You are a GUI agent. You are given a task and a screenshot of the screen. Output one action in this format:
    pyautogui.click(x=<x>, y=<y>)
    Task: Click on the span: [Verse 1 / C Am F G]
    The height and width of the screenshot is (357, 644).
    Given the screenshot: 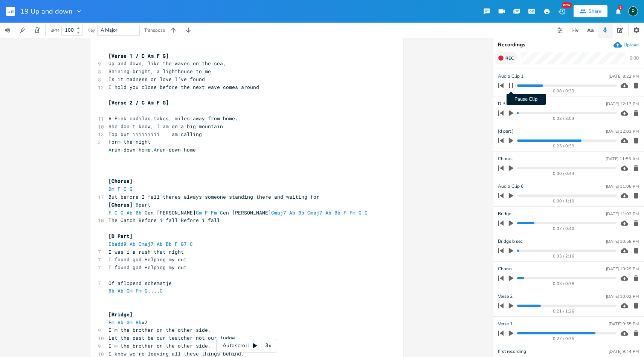 What is the action you would take?
    pyautogui.click(x=138, y=56)
    